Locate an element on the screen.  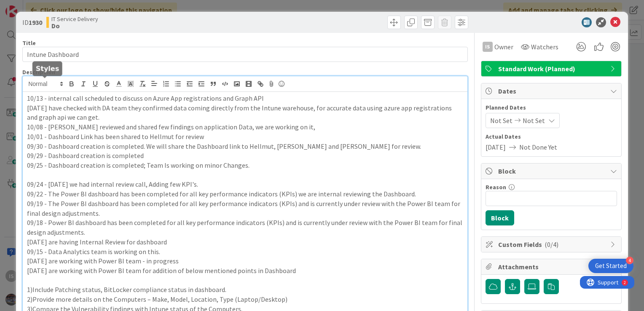
p: 09/18 - Power BI dashboard has been completed for all key performance indicators (KPIs) and is cu... is located at coordinates (245, 227).